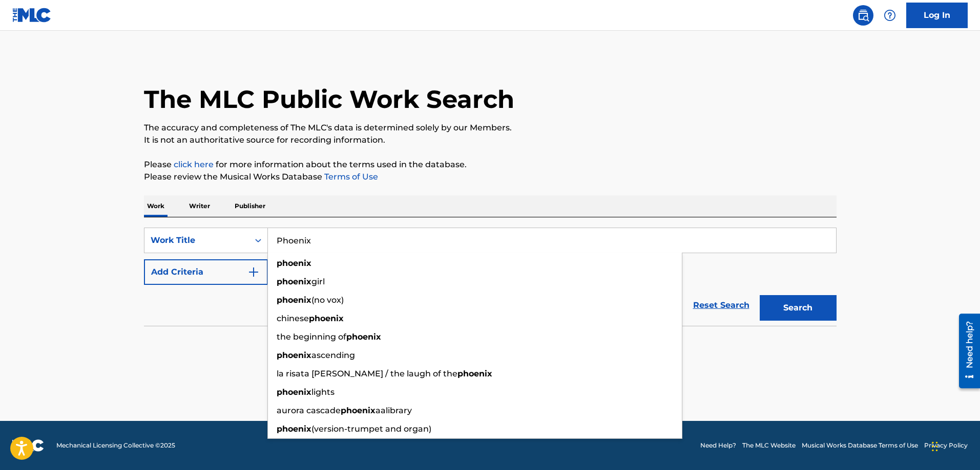  What do you see at coordinates (18, 34) in the screenshot?
I see `div: Need help?` at bounding box center [18, 34].